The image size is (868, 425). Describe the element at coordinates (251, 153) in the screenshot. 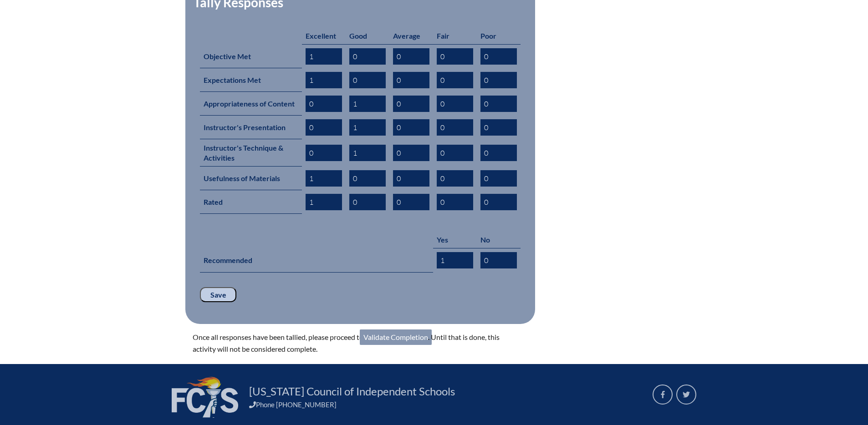

I see `th: Instructor's Technique & Activities` at that location.